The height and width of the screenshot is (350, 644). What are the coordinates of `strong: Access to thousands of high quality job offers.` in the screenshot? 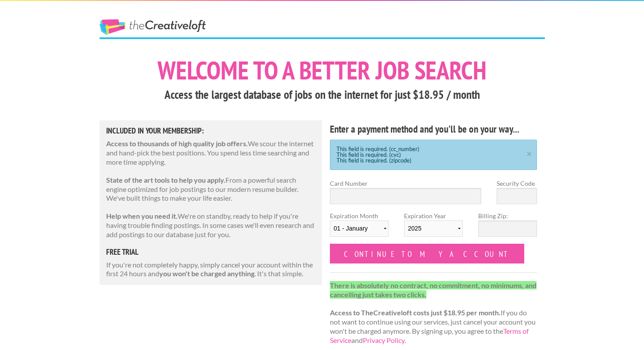 It's located at (177, 143).